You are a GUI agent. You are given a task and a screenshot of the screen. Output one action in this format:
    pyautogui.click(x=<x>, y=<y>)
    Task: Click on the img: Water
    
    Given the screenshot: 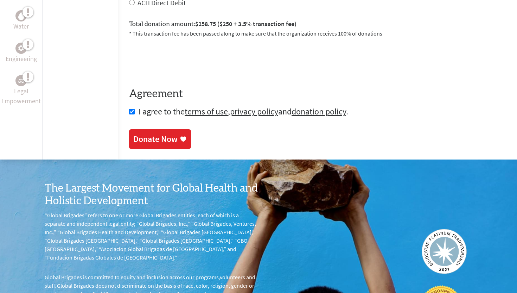 What is the action you would take?
    pyautogui.click(x=21, y=16)
    